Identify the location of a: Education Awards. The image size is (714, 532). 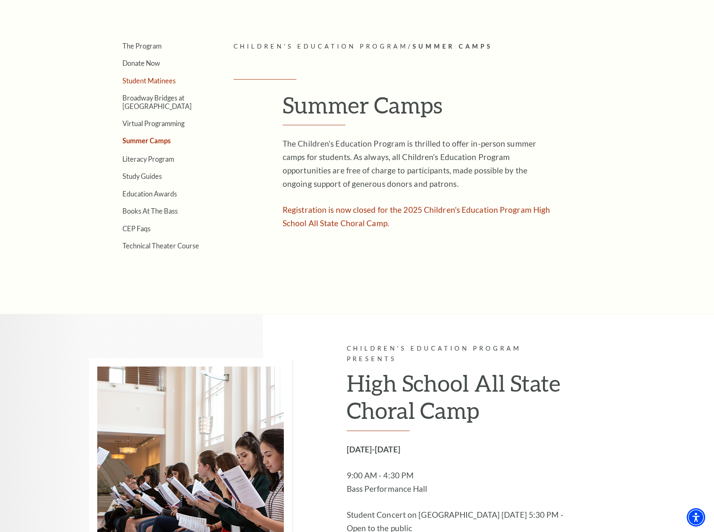
(150, 194).